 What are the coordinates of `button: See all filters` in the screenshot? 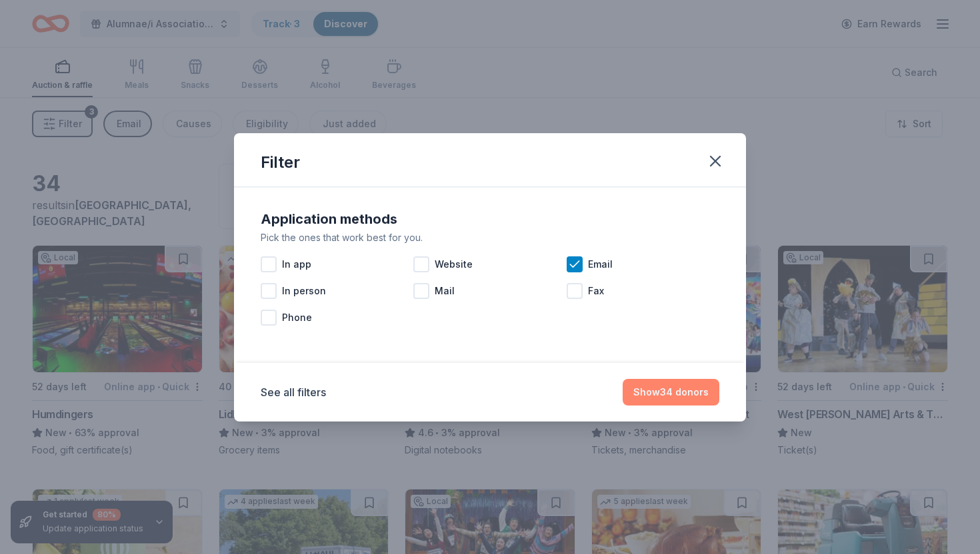 It's located at (294, 392).